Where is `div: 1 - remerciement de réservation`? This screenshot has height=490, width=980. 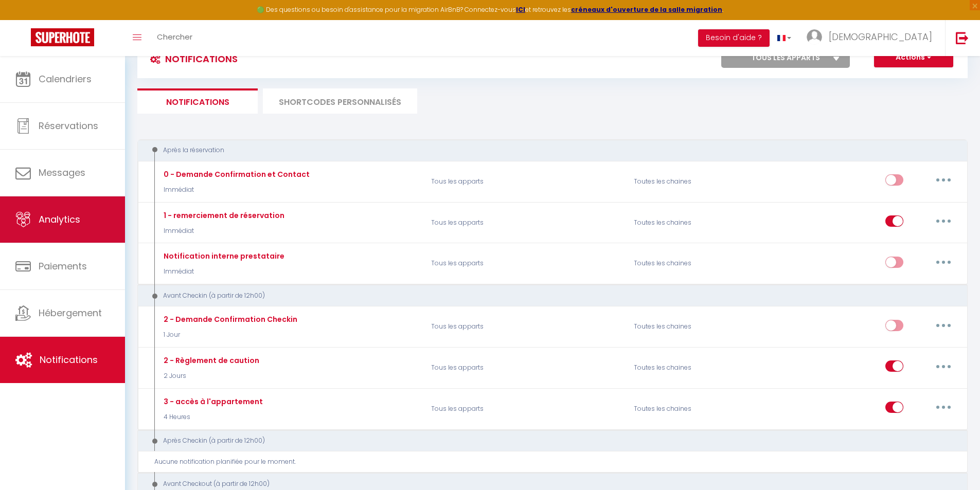 div: 1 - remerciement de réservation is located at coordinates (223, 215).